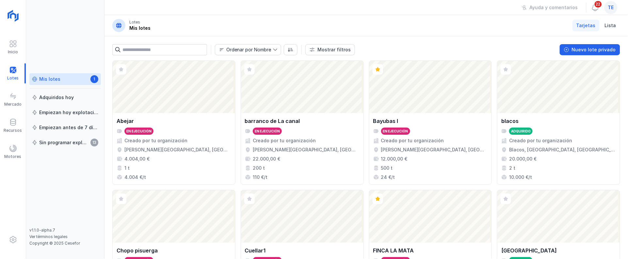 This screenshot has height=259, width=628. Describe the element at coordinates (590, 50) in the screenshot. I see `button: Nuevo lote privado` at that location.